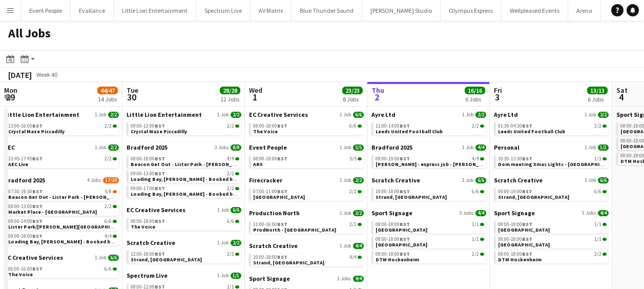  What do you see at coordinates (92, 11) in the screenshot?
I see `button: Evallance` at bounding box center [92, 11].